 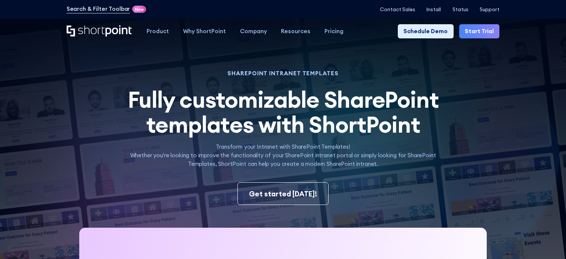 I want to click on div: Why ShortPoint, so click(x=204, y=31).